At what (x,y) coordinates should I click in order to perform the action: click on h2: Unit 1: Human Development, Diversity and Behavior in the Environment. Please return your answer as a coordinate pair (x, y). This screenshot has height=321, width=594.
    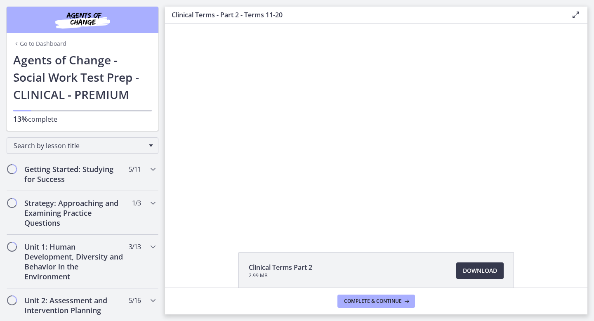
    Looking at the image, I should click on (75, 262).